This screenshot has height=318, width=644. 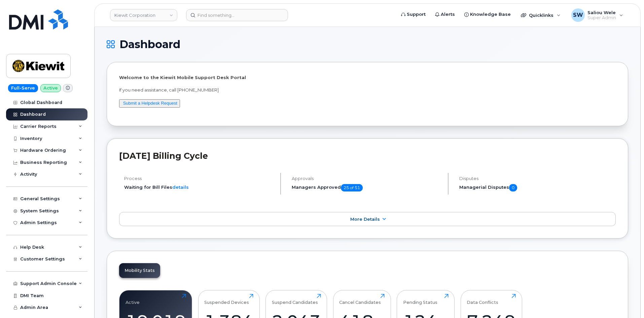 I want to click on span: More Details, so click(x=365, y=219).